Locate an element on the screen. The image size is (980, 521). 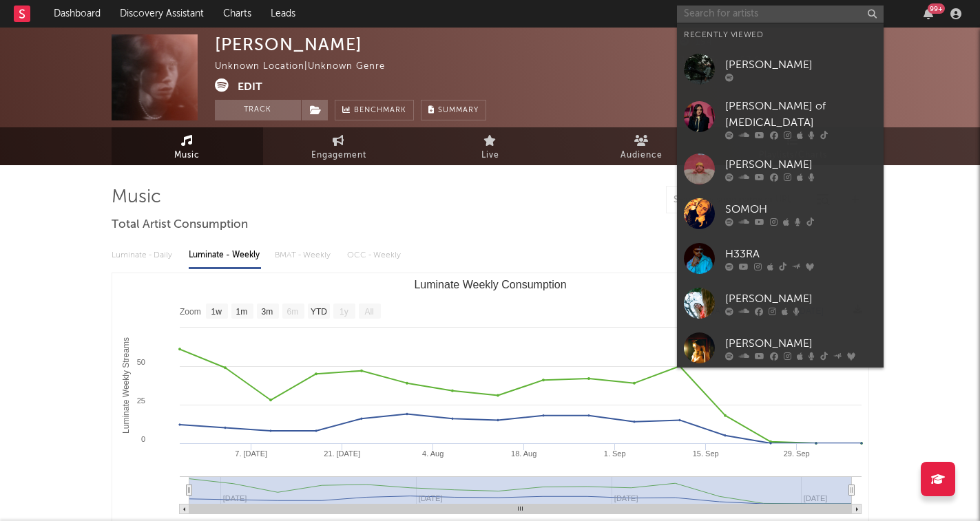
span: Music is located at coordinates (186, 155).